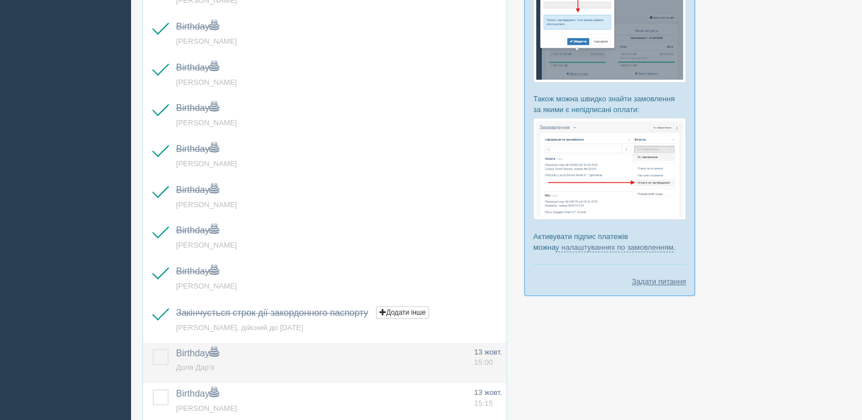 Image resolution: width=862 pixels, height=420 pixels. I want to click on span: Доля Дар'я, so click(195, 367).